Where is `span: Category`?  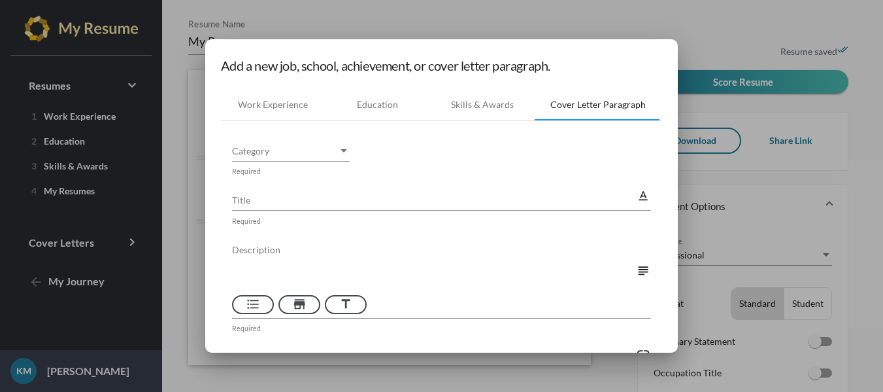 span: Category is located at coordinates (285, 150).